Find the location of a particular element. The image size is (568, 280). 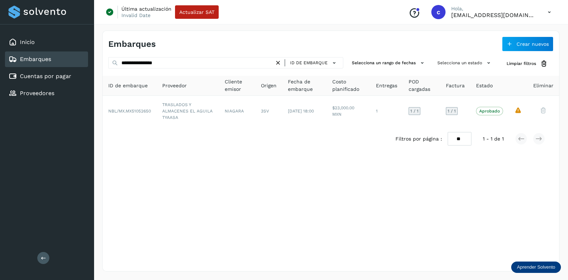

span: Origen is located at coordinates (269, 86).